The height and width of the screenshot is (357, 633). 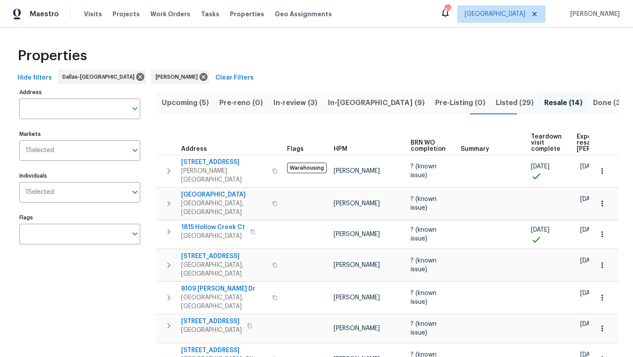 What do you see at coordinates (447, 10) in the screenshot?
I see `div: 43` at bounding box center [447, 10].